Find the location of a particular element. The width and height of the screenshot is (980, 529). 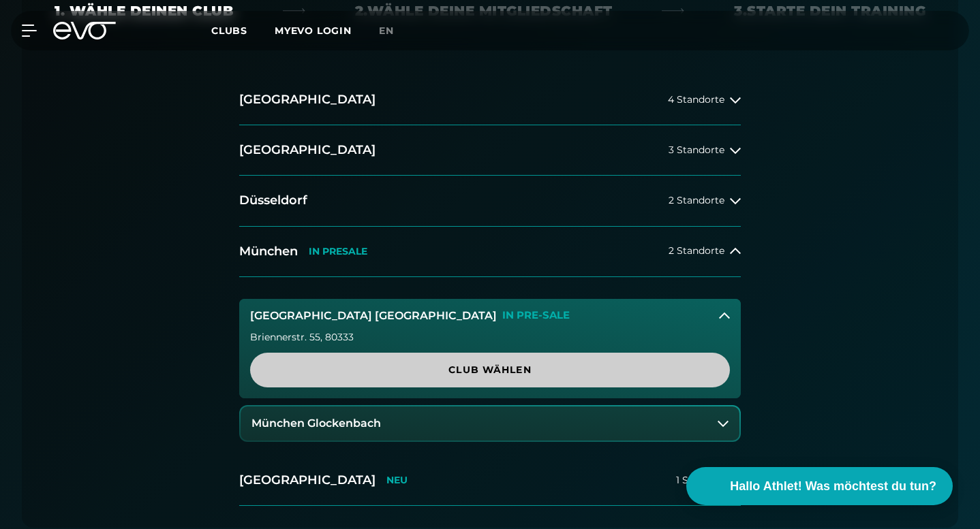

button: Hallo Athlet! Was möchtest du tun? is located at coordinates (819, 486).